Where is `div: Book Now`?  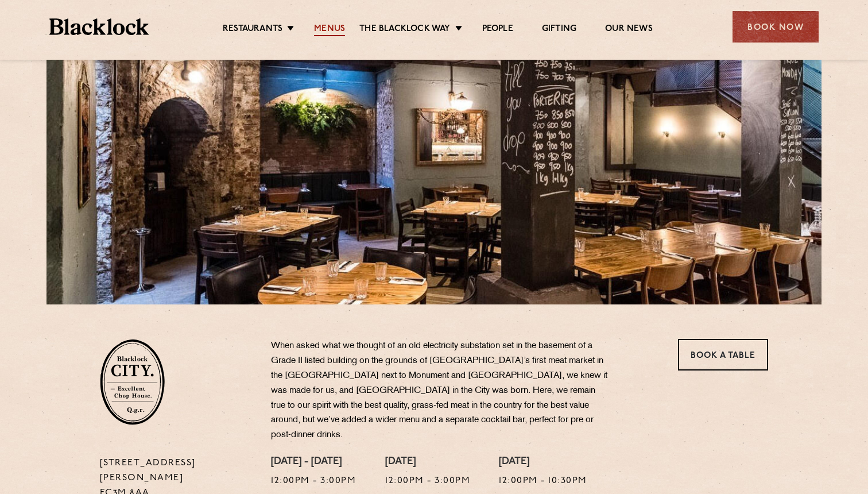 div: Book Now is located at coordinates (776, 27).